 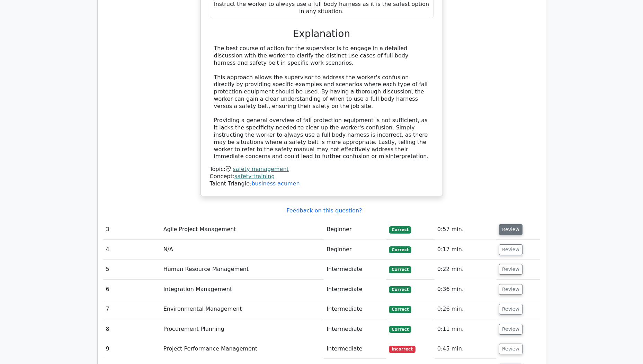 What do you see at coordinates (322, 176) in the screenshot?
I see `div: Talent Triangle:` at bounding box center [322, 176].